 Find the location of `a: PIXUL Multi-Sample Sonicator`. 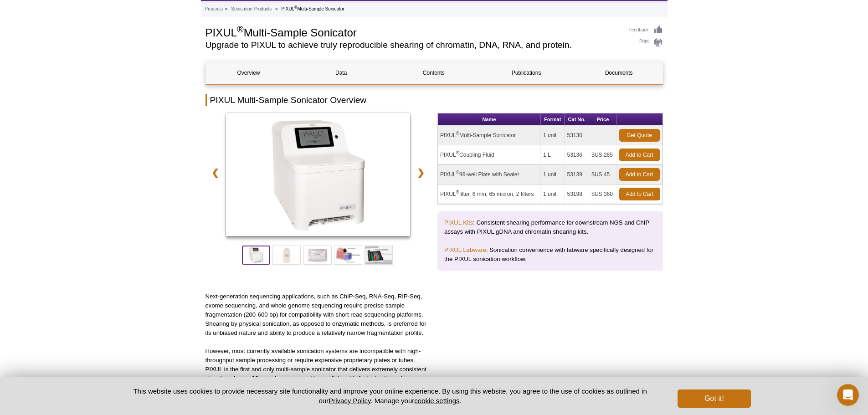

a: PIXUL Multi-Sample Sonicator is located at coordinates (318, 176).